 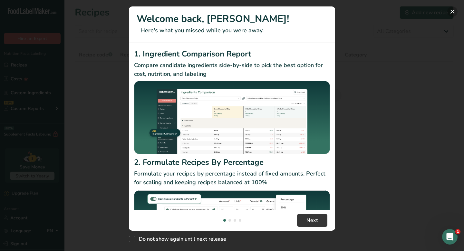 What do you see at coordinates (181, 239) in the screenshot?
I see `span: Do not show again until next release` at bounding box center [181, 239].